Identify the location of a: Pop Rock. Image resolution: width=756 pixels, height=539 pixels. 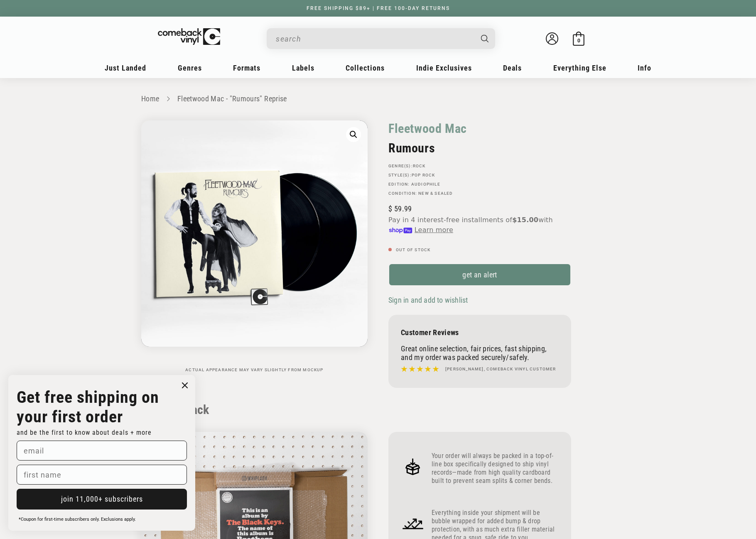
(424, 175).